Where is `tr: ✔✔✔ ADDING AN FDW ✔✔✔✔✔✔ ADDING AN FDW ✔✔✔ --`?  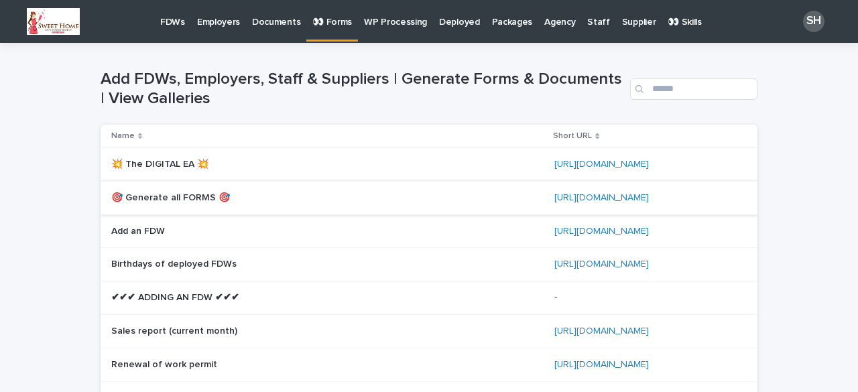
tr: ✔✔✔ ADDING AN FDW ✔✔✔✔✔✔ ADDING AN FDW ✔✔✔ -- is located at coordinates (429, 298).